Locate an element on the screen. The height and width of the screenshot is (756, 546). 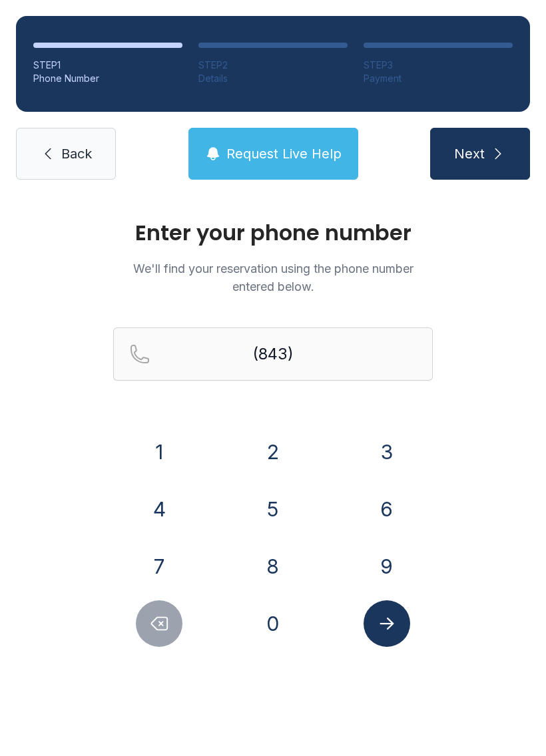
button: Submit lookup form is located at coordinates (387, 623).